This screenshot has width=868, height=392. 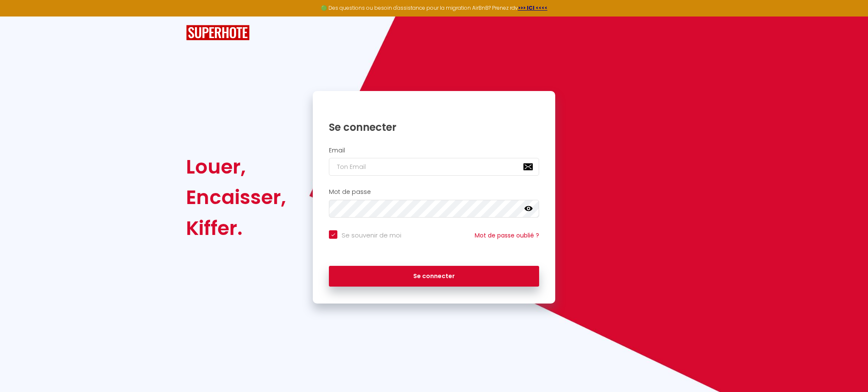 What do you see at coordinates (533, 8) in the screenshot?
I see `a: >>> ICI <<<<` at bounding box center [533, 8].